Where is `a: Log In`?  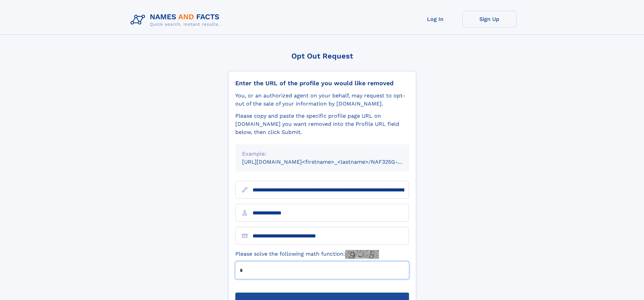
a: Log In is located at coordinates (435, 19).